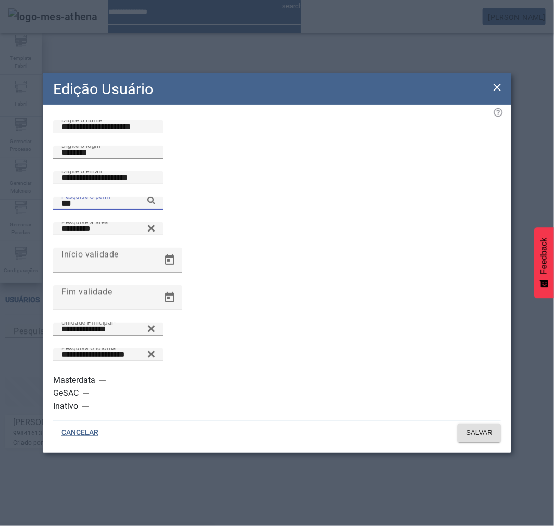 The image size is (554, 526). I want to click on label: Inativo, so click(67, 406).